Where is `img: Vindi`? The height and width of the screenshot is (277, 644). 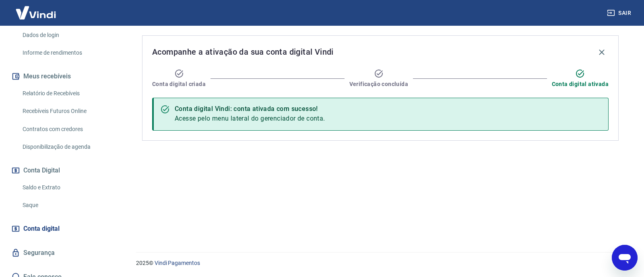
img: Vindi is located at coordinates (36, 12).